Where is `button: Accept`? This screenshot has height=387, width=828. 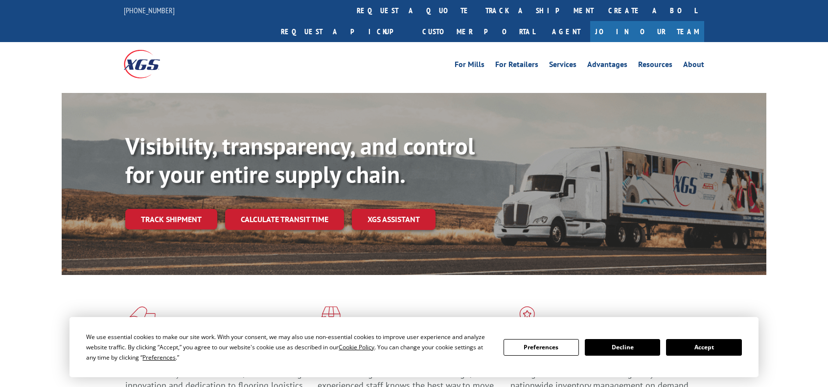
button: Accept is located at coordinates (704, 347).